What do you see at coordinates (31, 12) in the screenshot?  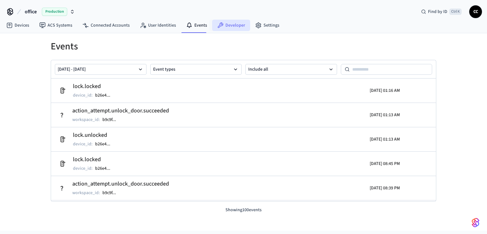 I see `span: office` at bounding box center [31, 12].